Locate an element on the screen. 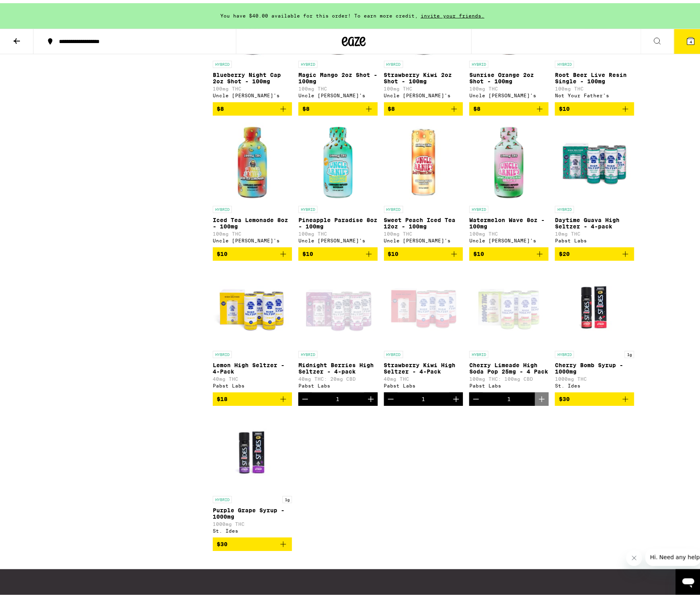 The width and height of the screenshot is (700, 598). a: Open page for Sweet Peach Iced Tea 12oz - 100mg from Uncle Arnie's is located at coordinates (424, 181).